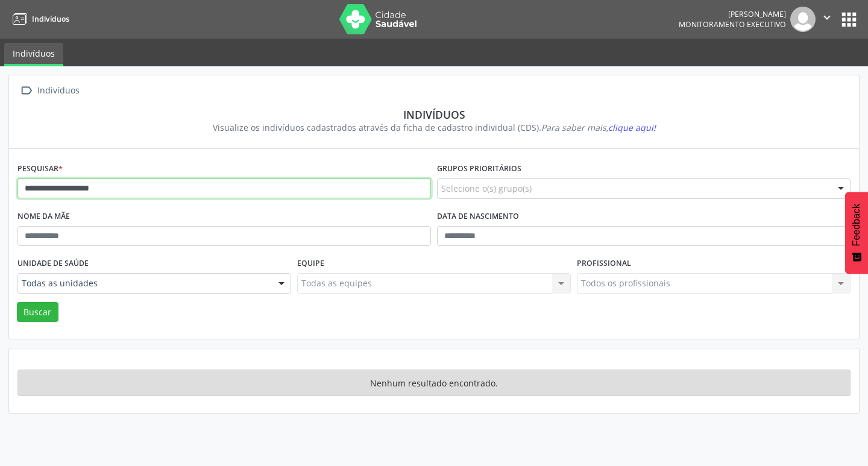 The width and height of the screenshot is (868, 466). I want to click on button: apps, so click(849, 19).